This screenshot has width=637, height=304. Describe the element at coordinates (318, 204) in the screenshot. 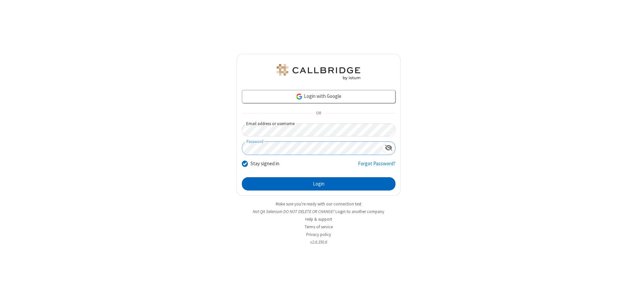

I see `a: Make sure you're ready with our connection test` at that location.